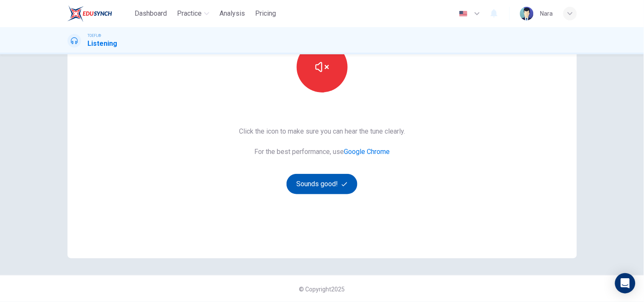 This screenshot has width=644, height=302. What do you see at coordinates (265, 14) in the screenshot?
I see `span: Pricing` at bounding box center [265, 14].